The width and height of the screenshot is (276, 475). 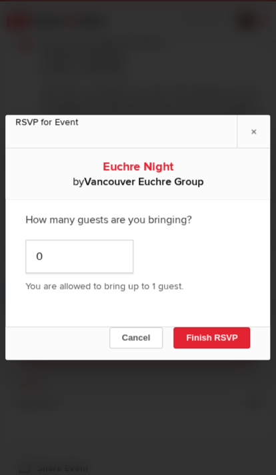 I want to click on div: RSVP for Event, so click(x=133, y=122).